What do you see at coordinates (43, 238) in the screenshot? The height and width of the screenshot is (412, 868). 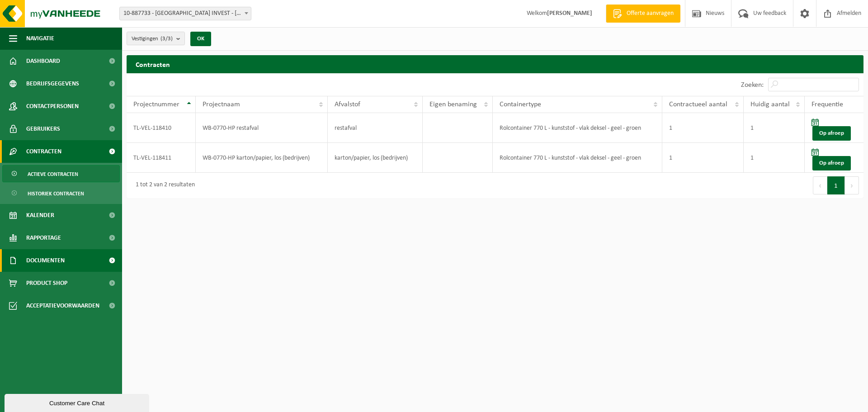 I see `span: Rapportage` at bounding box center [43, 238].